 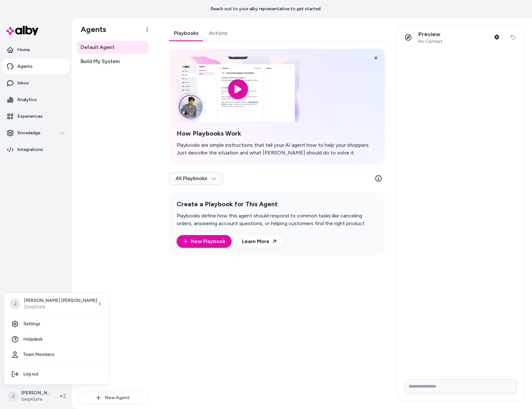 I want to click on span: J, so click(x=15, y=304).